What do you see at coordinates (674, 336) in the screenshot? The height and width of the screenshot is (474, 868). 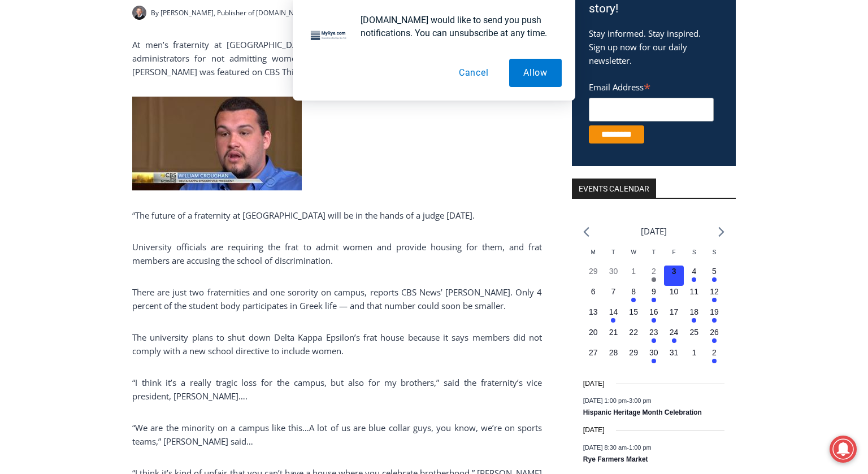 I see `button: 24 Has events` at bounding box center [674, 336].